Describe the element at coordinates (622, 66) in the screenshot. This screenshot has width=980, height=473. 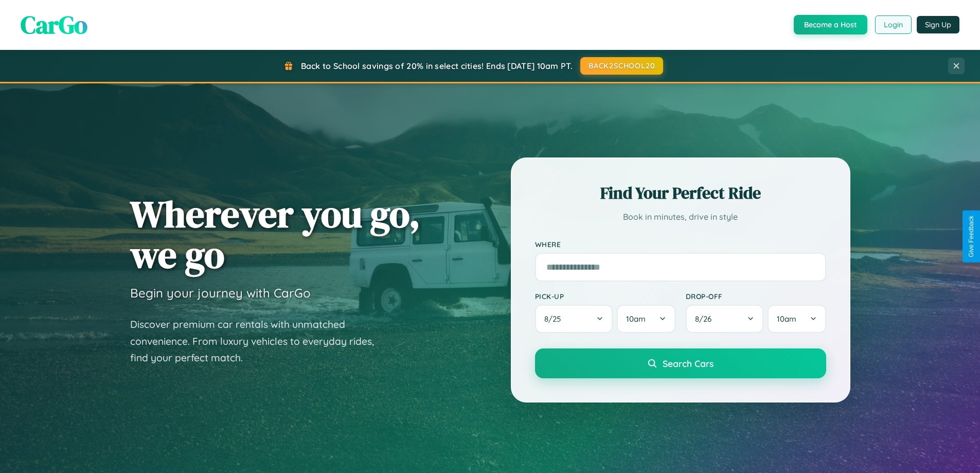
I see `button: BACK2SCHOOL20` at that location.